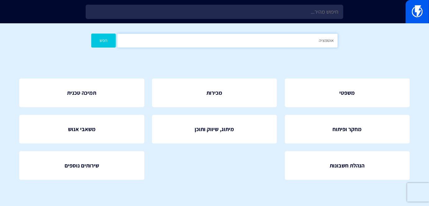 The height and width of the screenshot is (206, 429). I want to click on span: משאבי אנוש, so click(82, 129).